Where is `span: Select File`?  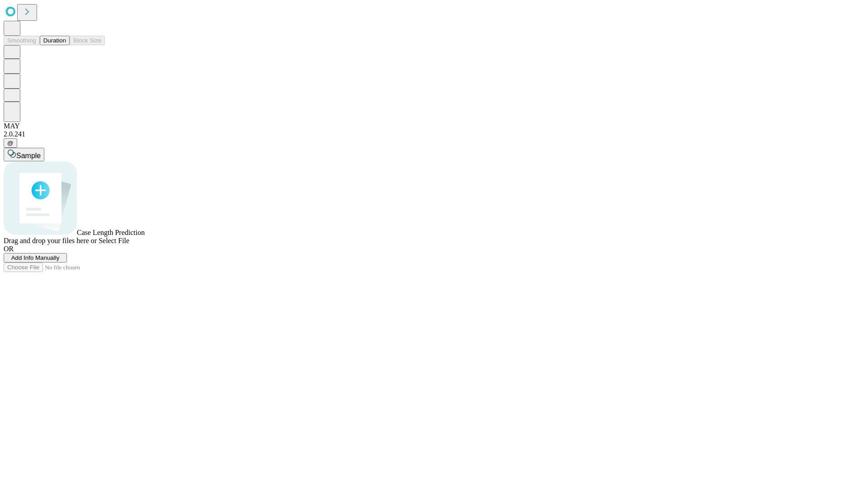
span: Select File is located at coordinates (114, 241).